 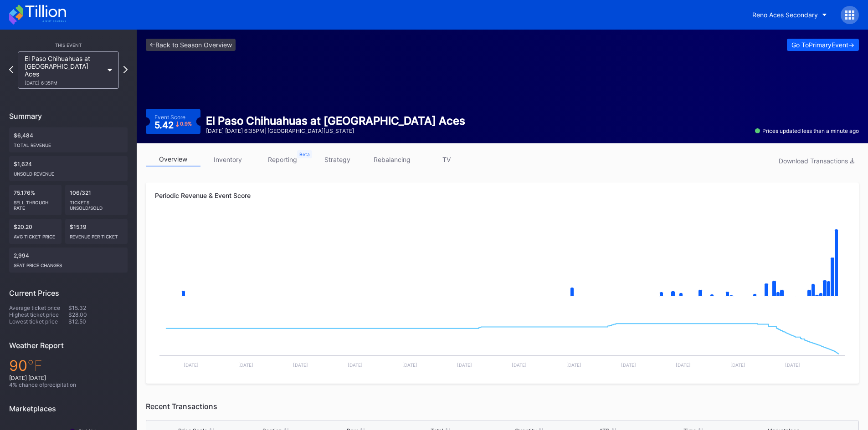 I want to click on div: This Event, so click(x=68, y=45).